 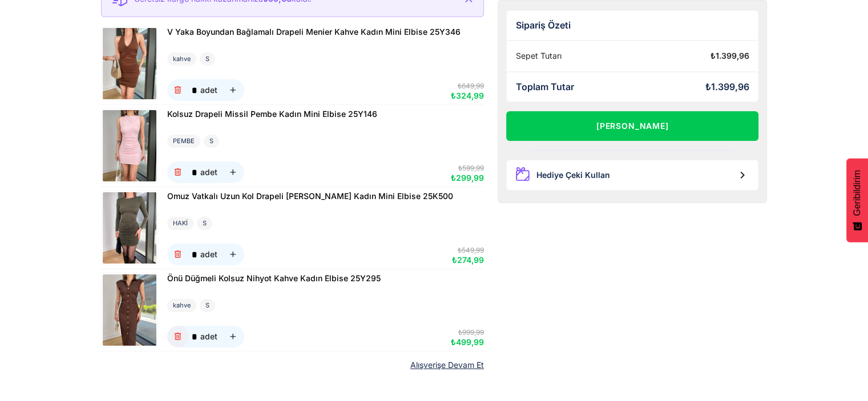 What do you see at coordinates (129, 228) in the screenshot?
I see `img: Omuz Vatkalı Uzun Kol Drapeli Thomas Haki Kadın Mini Elbise 25K500` at bounding box center [129, 228].